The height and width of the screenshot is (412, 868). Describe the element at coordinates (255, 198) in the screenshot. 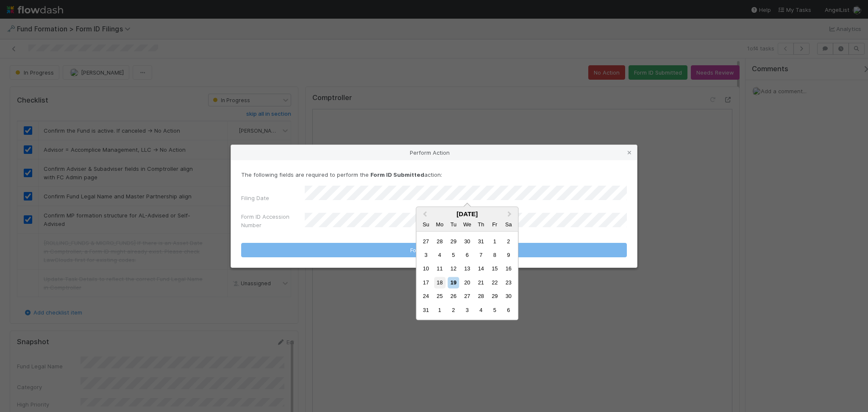

I see `label: Filing Date` at that location.